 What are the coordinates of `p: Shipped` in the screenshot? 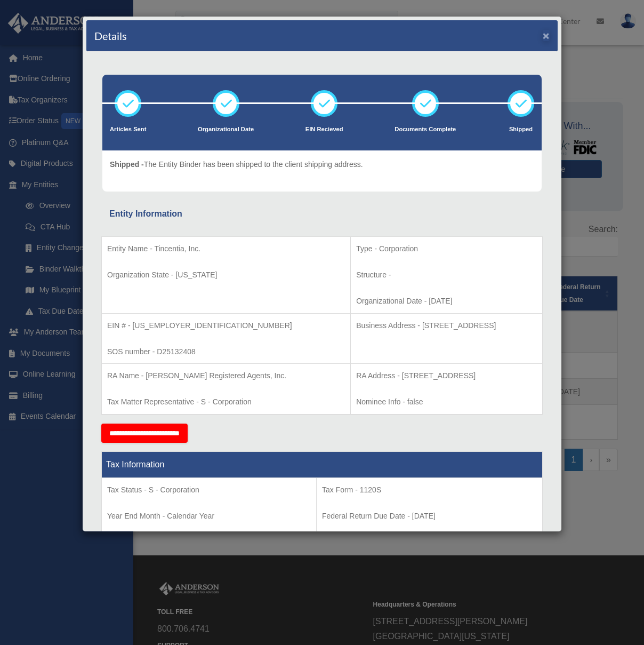 It's located at (521, 130).